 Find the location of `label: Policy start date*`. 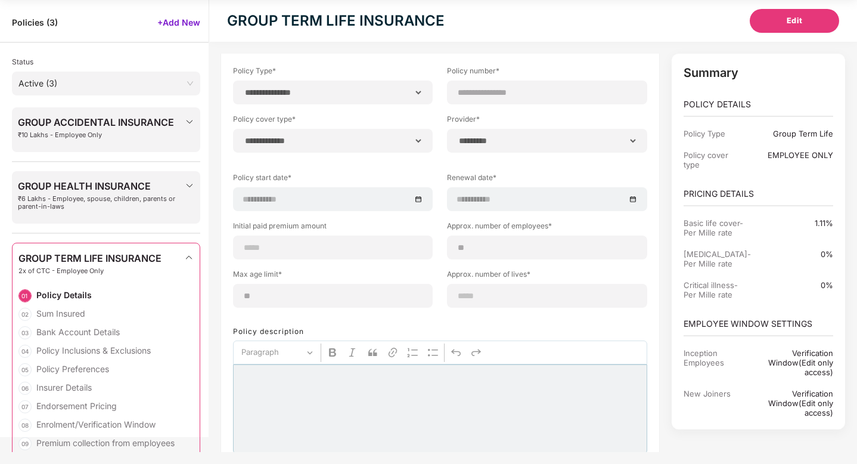

label: Policy start date* is located at coordinates (332, 179).